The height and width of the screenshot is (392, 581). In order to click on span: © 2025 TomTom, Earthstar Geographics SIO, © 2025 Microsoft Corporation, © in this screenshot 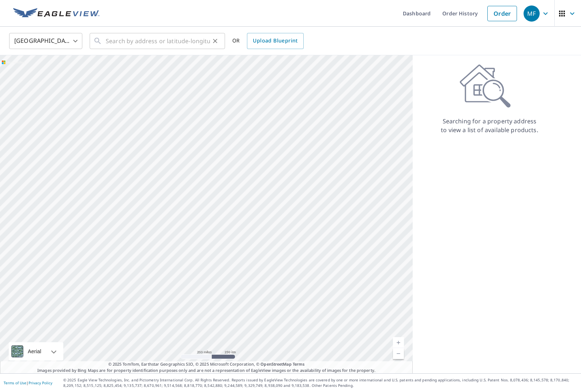, I will do `click(206, 364)`.